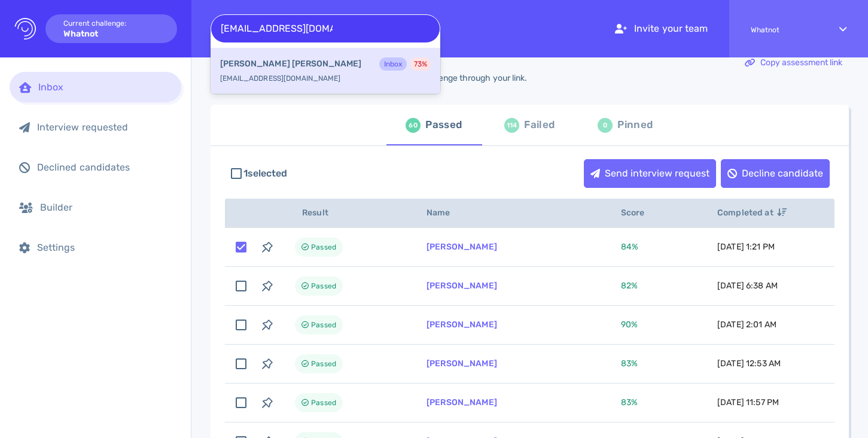 This screenshot has height=438, width=868. I want to click on div: Failed, so click(539, 125).